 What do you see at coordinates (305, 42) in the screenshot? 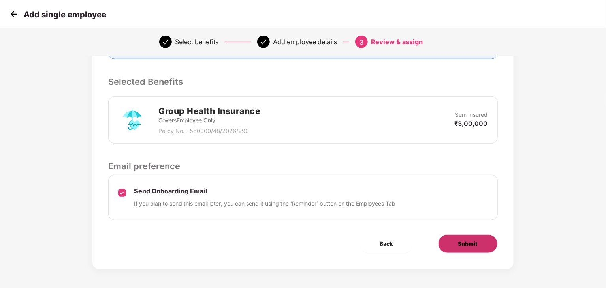
I see `div: Add employee details` at bounding box center [305, 42].